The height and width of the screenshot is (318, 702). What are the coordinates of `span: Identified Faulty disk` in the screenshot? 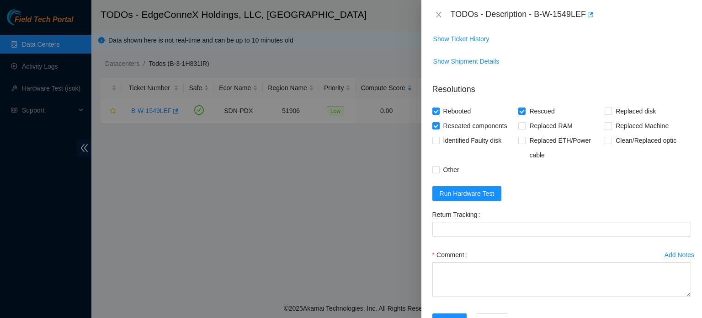 It's located at (472, 140).